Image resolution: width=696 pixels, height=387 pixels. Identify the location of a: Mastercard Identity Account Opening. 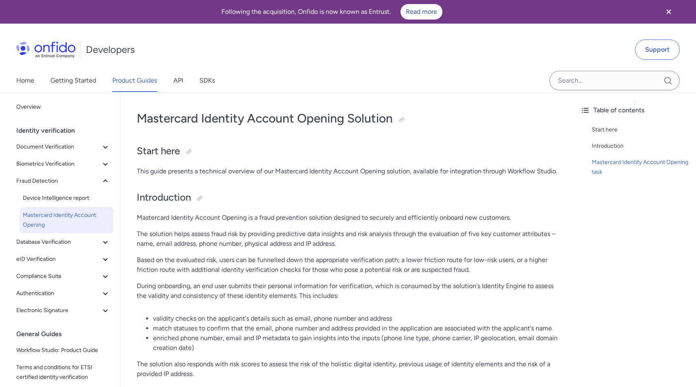
(66, 220).